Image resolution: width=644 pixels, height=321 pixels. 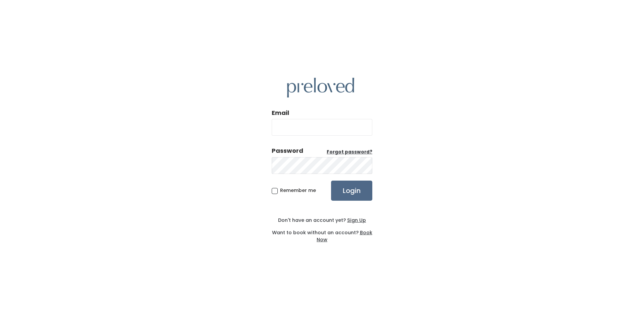 What do you see at coordinates (351, 191) in the screenshot?
I see `input: Login` at bounding box center [351, 191].